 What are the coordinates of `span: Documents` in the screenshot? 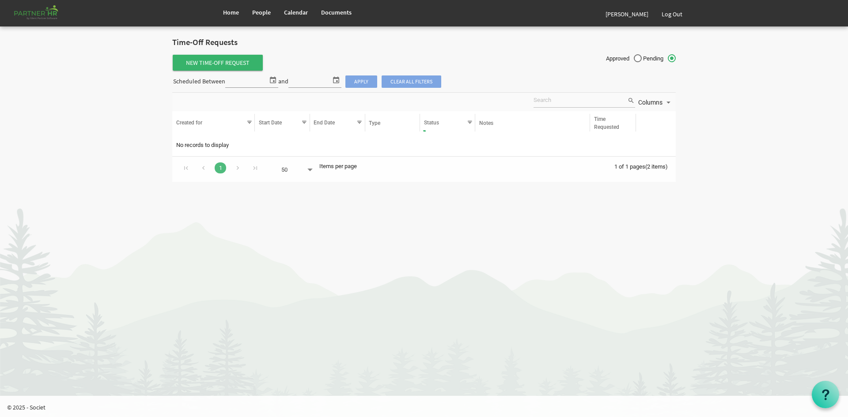 It's located at (336, 12).